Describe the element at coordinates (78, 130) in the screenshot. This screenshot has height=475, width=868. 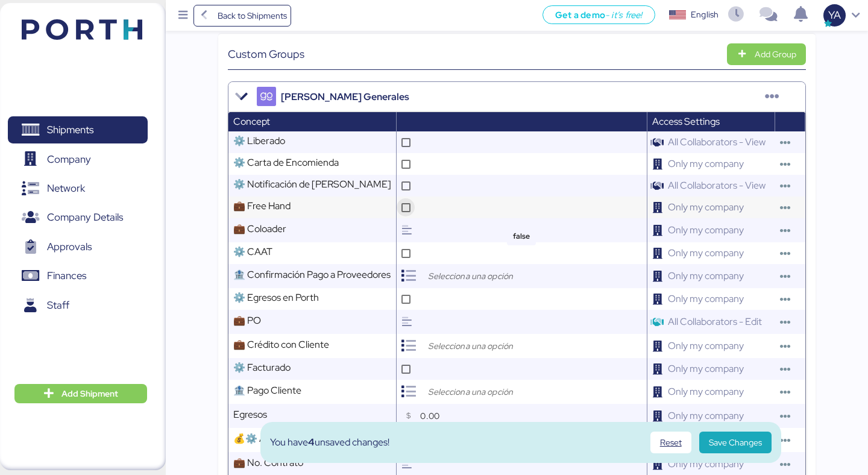
I see `a: Shipments` at that location.